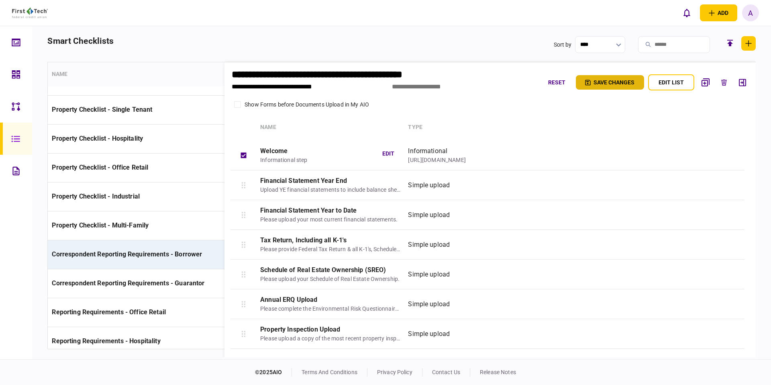 Image resolution: width=771 pixels, height=385 pixels. Describe the element at coordinates (307, 104) in the screenshot. I see `div: Show Forms before Documents Upload in My AIO` at that location.